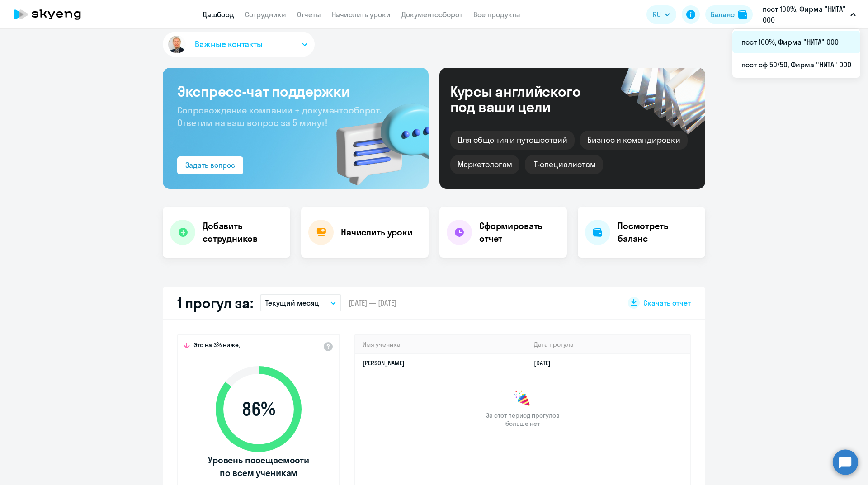 Image resolution: width=868 pixels, height=485 pixels. Describe the element at coordinates (431, 14) in the screenshot. I see `a: Документооборот` at that location.